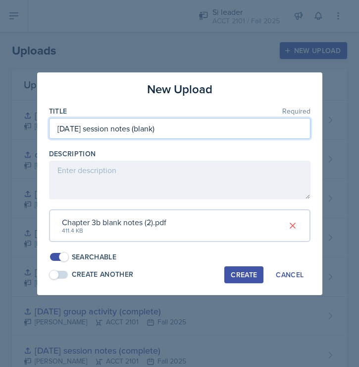 The height and width of the screenshot is (367, 359). I want to click on div: Searchable, so click(94, 257).